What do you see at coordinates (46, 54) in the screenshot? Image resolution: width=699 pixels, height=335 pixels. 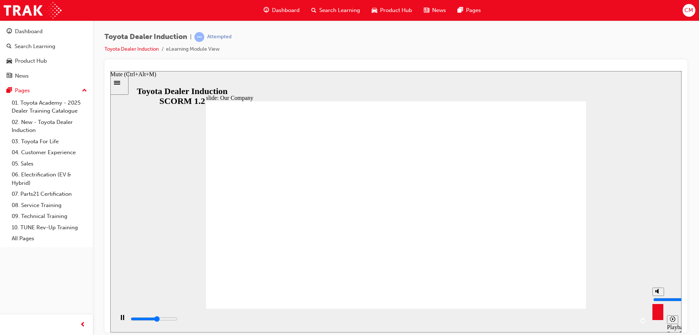 I see `button: DashboardSearch LearningProduct HubNews` at bounding box center [46, 54].